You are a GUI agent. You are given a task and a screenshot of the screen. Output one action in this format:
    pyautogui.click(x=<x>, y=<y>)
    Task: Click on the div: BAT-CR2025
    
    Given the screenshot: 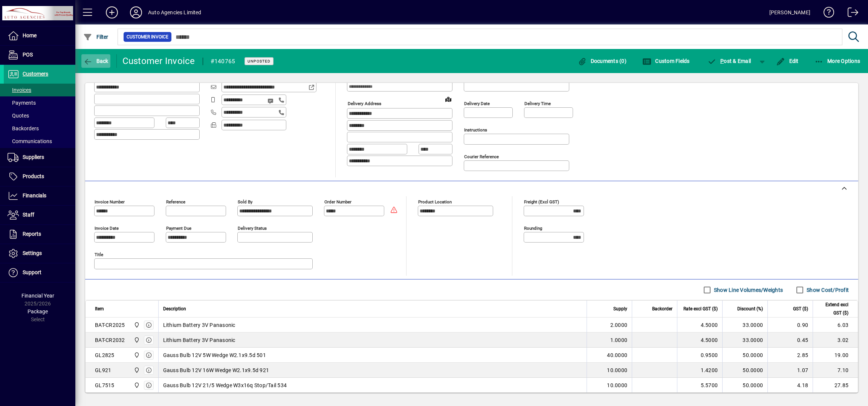 What is the action you would take?
    pyautogui.click(x=110, y=325)
    